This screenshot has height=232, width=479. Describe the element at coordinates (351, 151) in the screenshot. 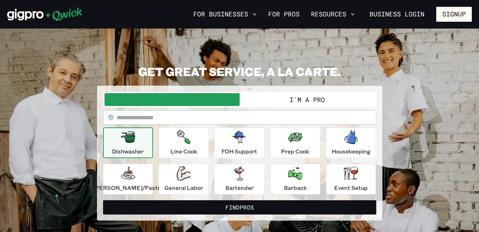

I see `p: Housekeeping` at that location.